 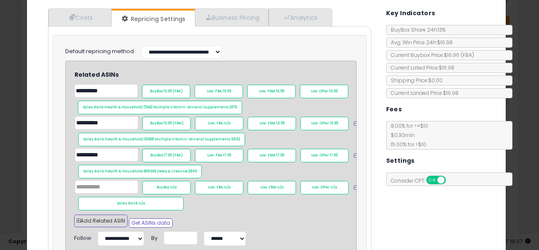 I want to click on span: Health & Household:72642 Multiple Vitamin-Mineral Supplements:3076, so click(x=171, y=107).